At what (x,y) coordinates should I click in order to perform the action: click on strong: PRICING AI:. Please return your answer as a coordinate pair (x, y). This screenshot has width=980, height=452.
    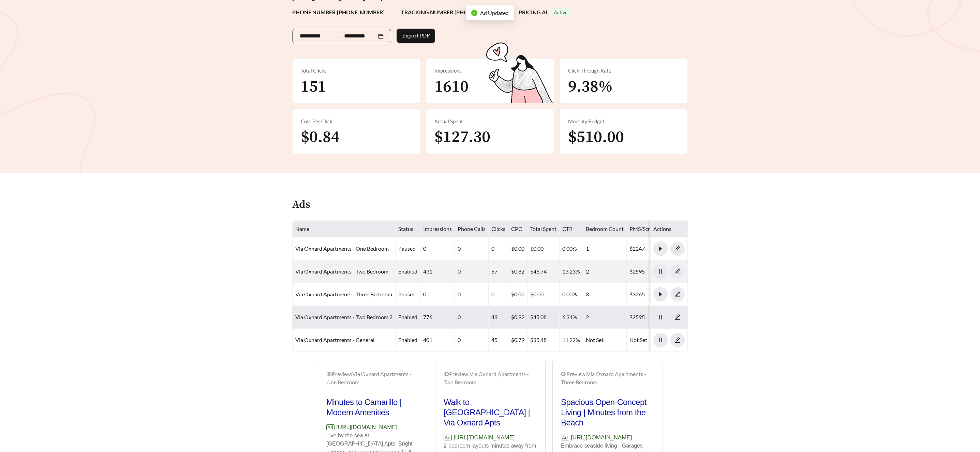
    Looking at the image, I should click on (545, 12).